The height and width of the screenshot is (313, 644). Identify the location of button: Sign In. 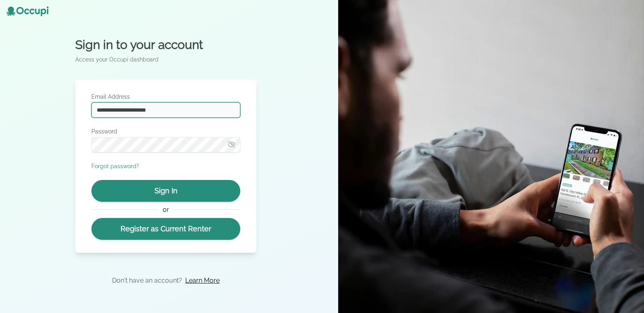
(166, 191).